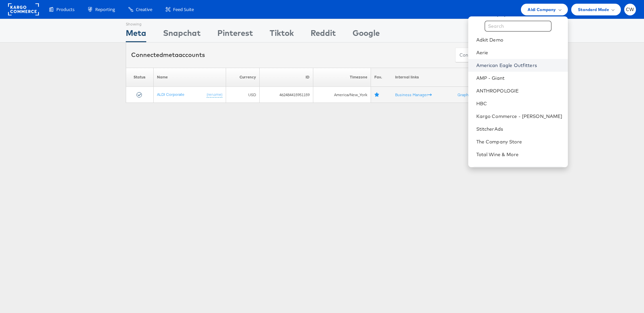  What do you see at coordinates (323, 35) in the screenshot?
I see `div: Reddit` at bounding box center [323, 35].